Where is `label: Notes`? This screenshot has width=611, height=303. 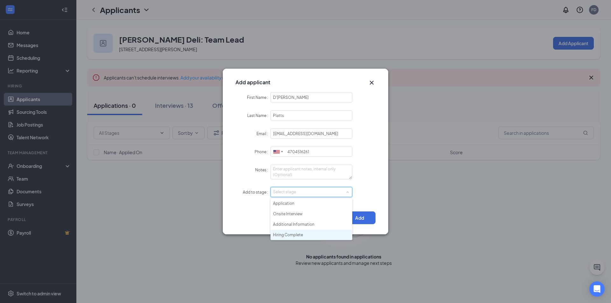
label: Notes is located at coordinates (263, 170).